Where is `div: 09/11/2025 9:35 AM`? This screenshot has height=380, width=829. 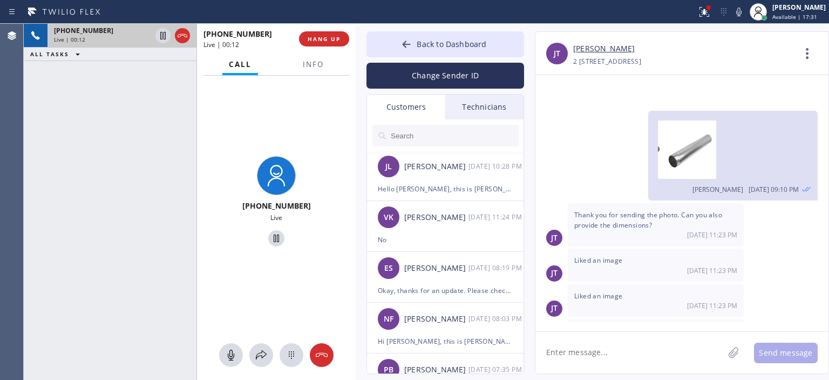 div: 09/11/2025 9:35 AM is located at coordinates (497, 369).